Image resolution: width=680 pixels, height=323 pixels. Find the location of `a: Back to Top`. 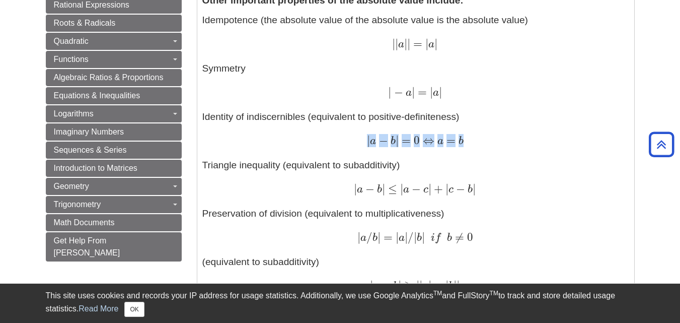

a: Back to Top is located at coordinates (661, 144).